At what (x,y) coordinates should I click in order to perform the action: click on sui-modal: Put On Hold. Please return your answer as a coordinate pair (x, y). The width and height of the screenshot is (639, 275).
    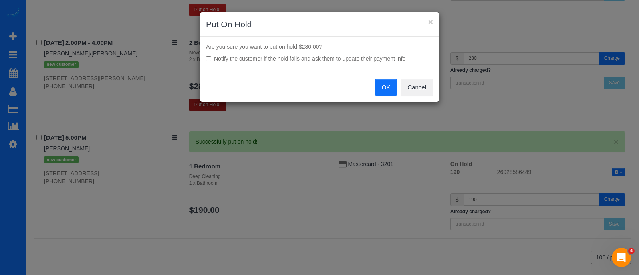
    Looking at the image, I should click on (319, 57).